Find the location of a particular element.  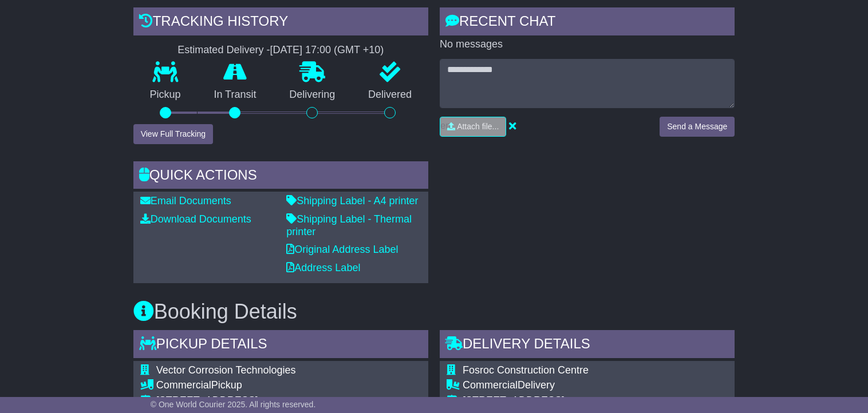

a: Shipping Label - A4 printer is located at coordinates (352, 201).